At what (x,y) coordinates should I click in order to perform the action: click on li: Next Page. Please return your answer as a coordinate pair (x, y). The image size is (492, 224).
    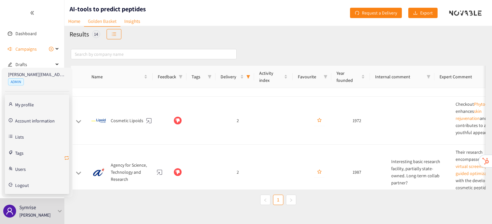
    Looking at the image, I should click on (291, 200).